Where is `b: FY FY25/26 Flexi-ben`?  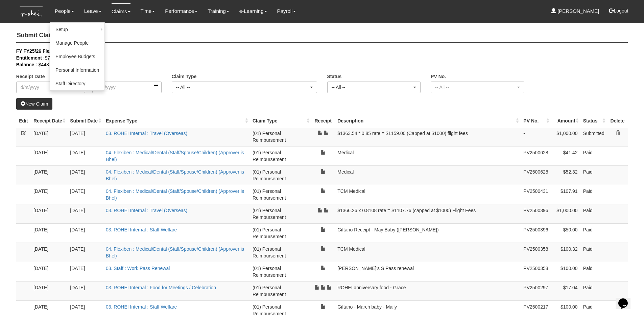
b: FY FY25/26 Flexi-ben is located at coordinates (40, 51).